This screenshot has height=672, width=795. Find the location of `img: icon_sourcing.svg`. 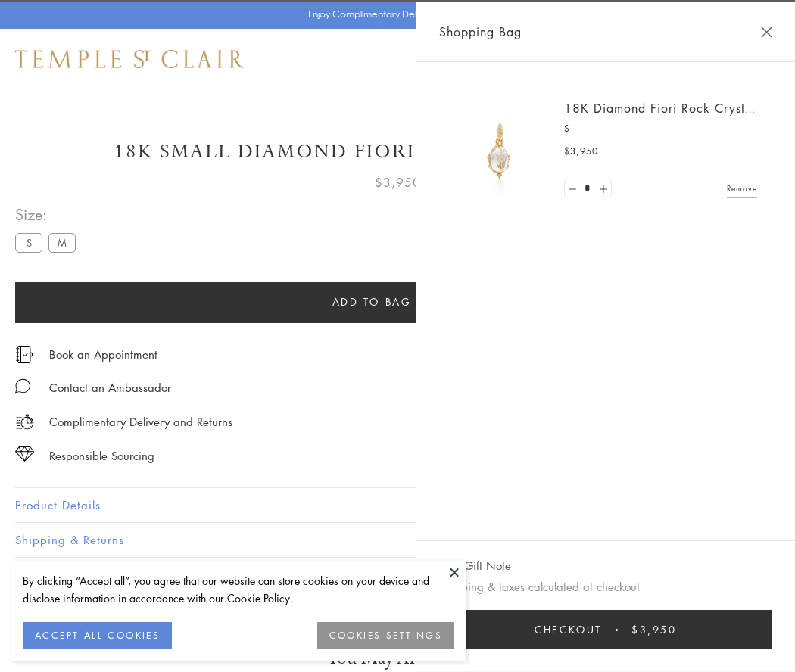

img: icon_sourcing.svg is located at coordinates (24, 454).